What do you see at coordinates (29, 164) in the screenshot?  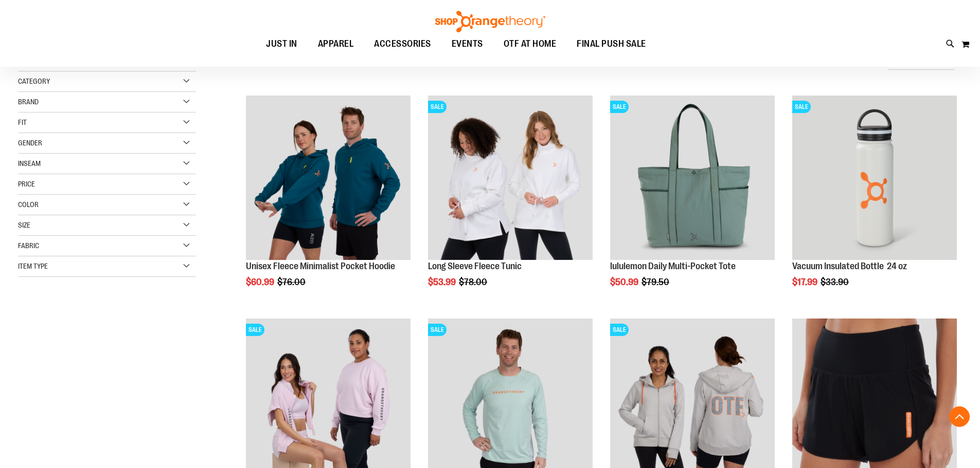 I see `span: Inseam` at bounding box center [29, 164].